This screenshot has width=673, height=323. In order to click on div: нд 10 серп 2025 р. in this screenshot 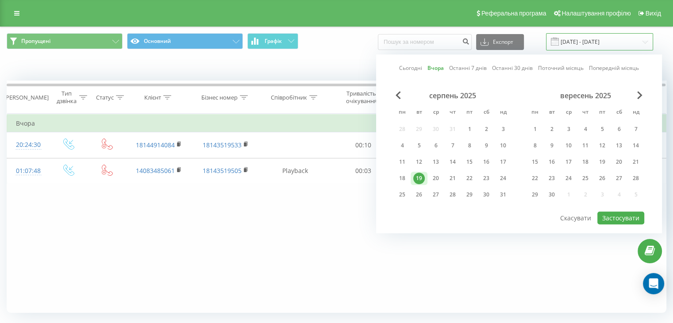, I will do `click(503, 145)`.